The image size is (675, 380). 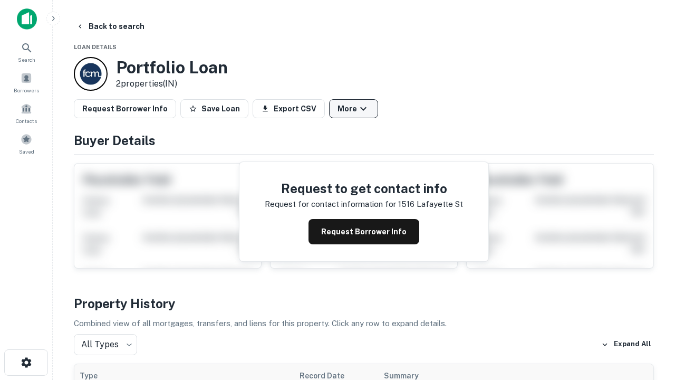 I want to click on button: Export CSV, so click(x=289, y=109).